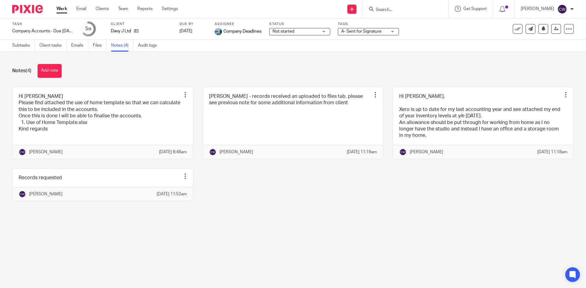  I want to click on span: Not started, so click(283, 31).